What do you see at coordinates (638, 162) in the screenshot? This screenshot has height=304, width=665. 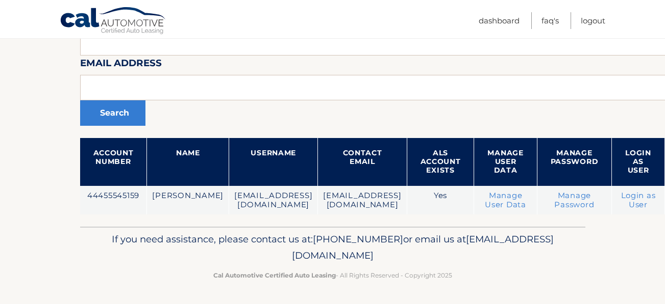 I see `th: Login as User` at bounding box center [638, 162].